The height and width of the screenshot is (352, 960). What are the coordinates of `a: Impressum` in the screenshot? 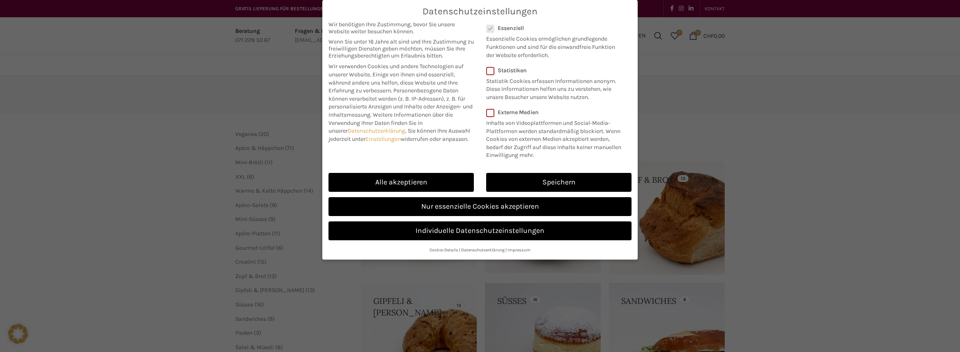 It's located at (519, 250).